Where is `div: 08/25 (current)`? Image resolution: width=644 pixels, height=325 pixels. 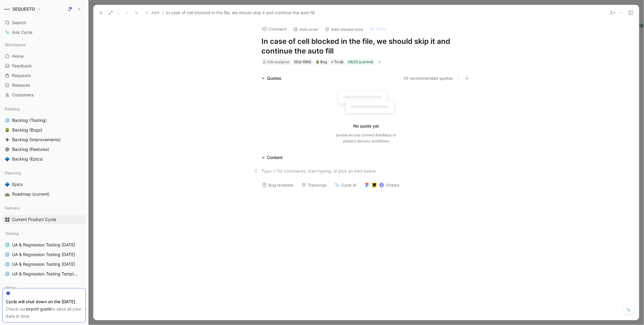 div: 08/25 (current) is located at coordinates (361, 62).